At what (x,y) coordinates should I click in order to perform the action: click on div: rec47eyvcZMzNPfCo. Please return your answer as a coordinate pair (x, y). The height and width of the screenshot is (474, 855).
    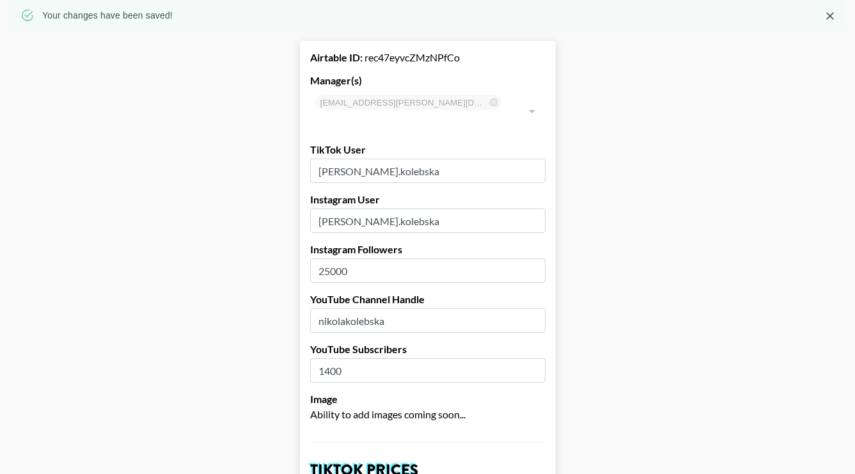
    Looking at the image, I should click on (428, 58).